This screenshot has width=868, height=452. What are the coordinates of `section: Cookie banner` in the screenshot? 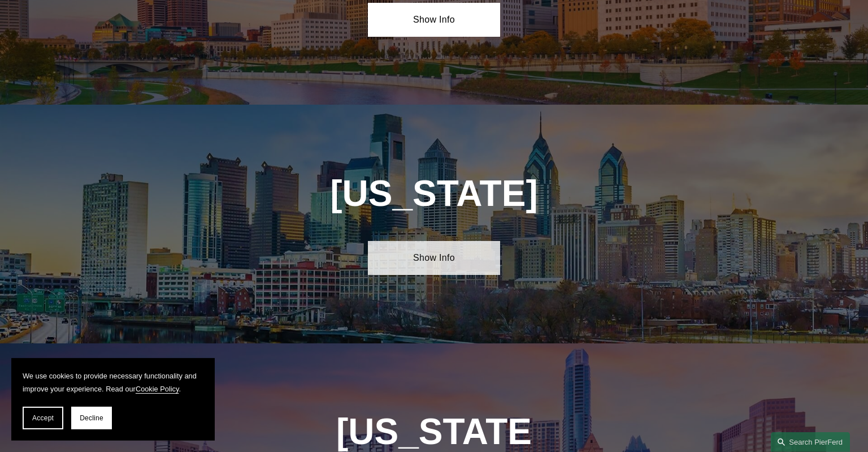 It's located at (113, 399).